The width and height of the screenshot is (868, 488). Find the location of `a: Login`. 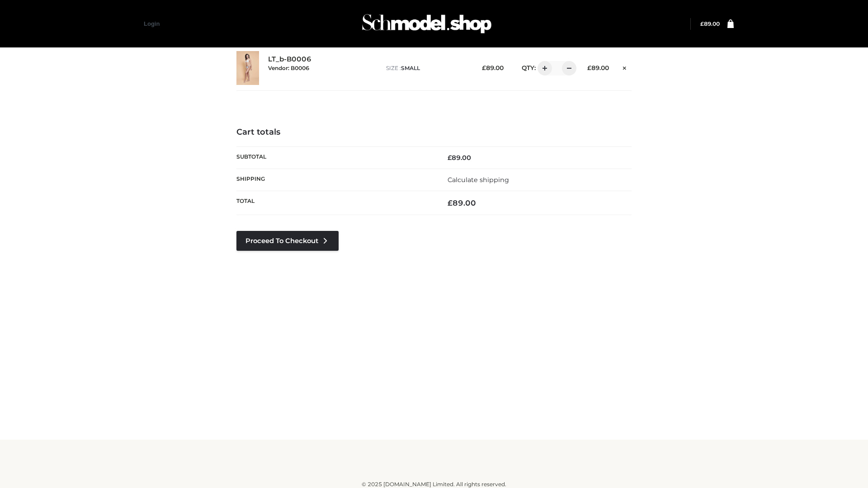

a: Login is located at coordinates (151, 24).